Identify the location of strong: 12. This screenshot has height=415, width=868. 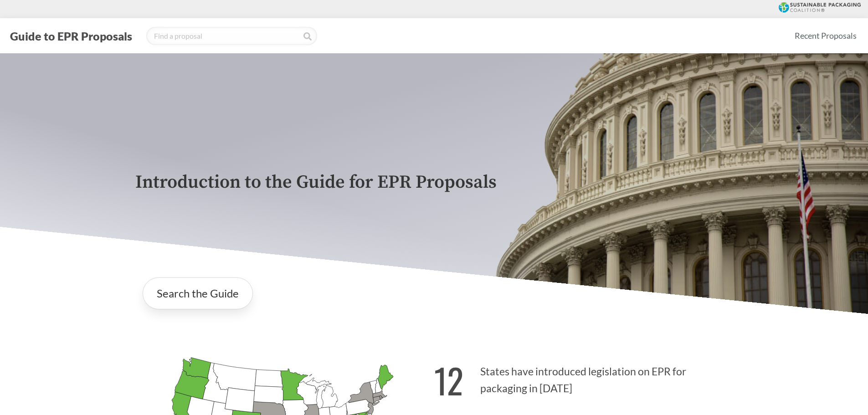
(449, 380).